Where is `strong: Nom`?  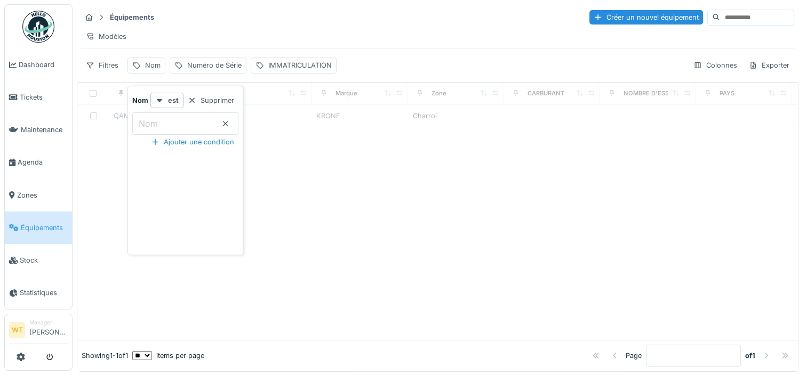 strong: Nom is located at coordinates (140, 100).